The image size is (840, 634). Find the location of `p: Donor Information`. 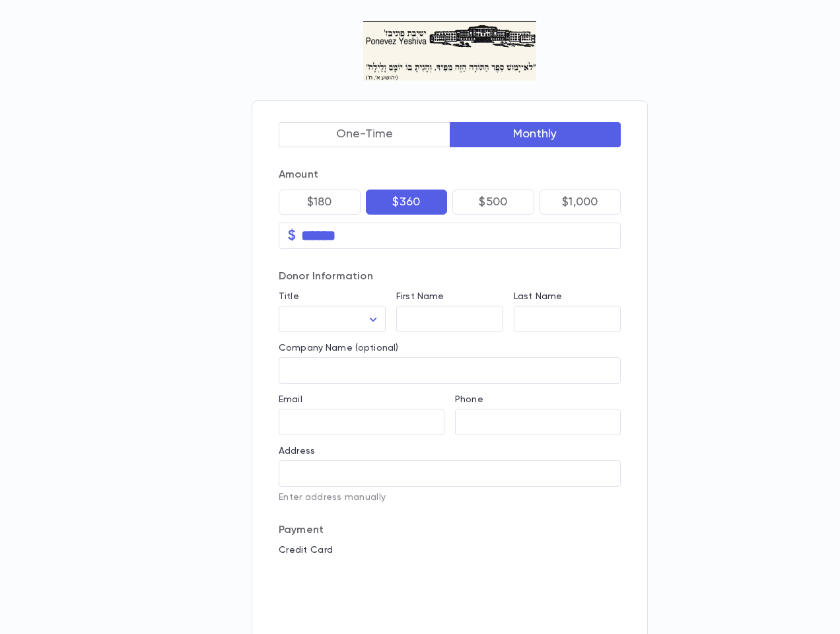

p: Donor Information is located at coordinates (450, 276).